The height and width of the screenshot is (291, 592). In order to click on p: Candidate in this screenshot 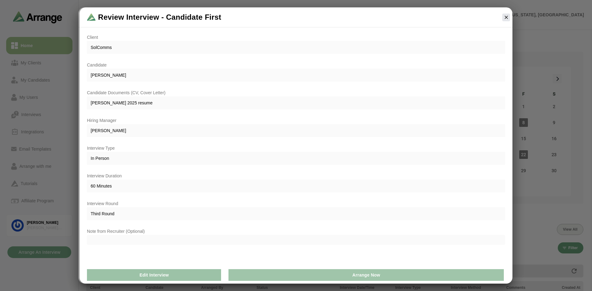, I will do `click(296, 65)`.